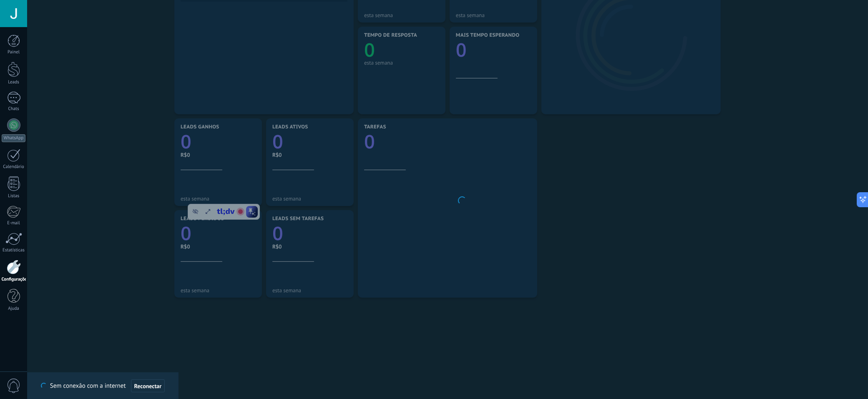  Describe the element at coordinates (14, 279) in the screenshot. I see `div: Configurações` at that location.